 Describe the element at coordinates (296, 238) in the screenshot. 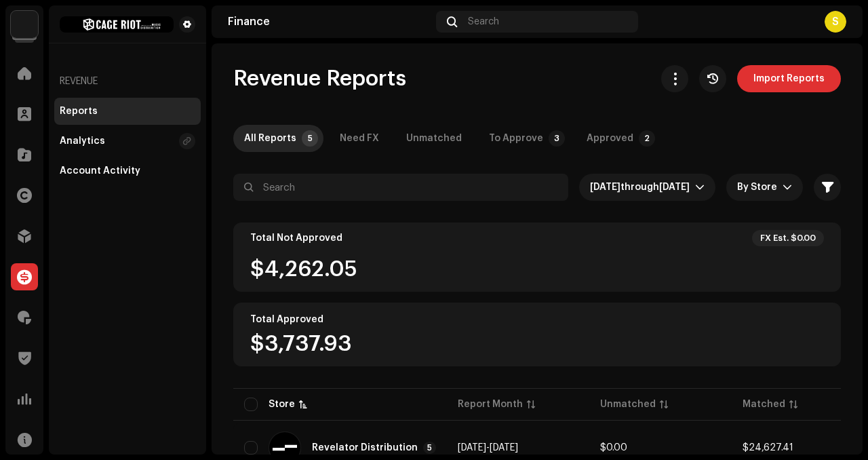

I see `div: Total Not Approved` at that location.